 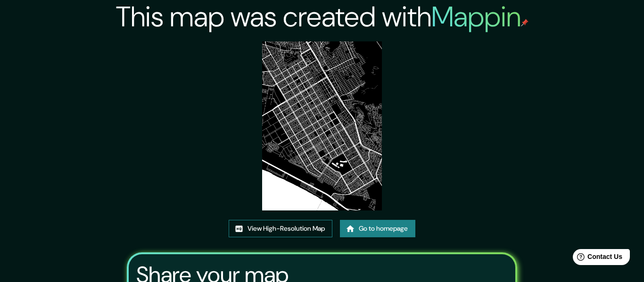 I want to click on a: Go to homepage, so click(x=378, y=228).